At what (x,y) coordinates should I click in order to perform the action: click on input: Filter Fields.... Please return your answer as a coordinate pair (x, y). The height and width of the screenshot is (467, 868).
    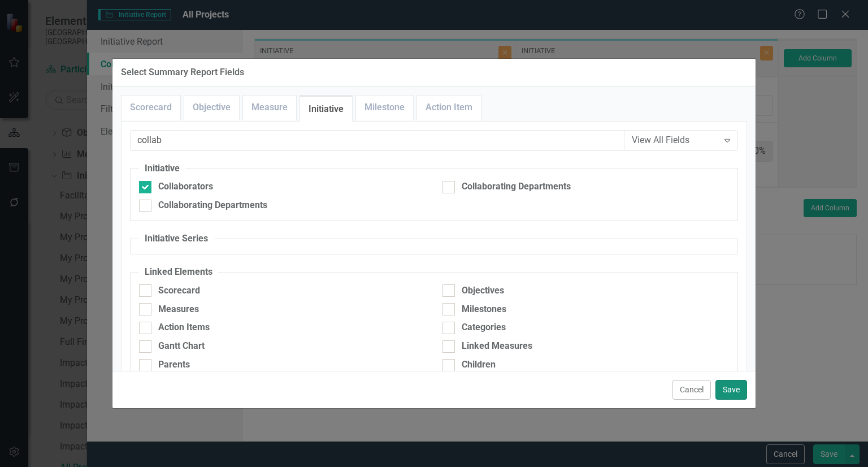
    Looking at the image, I should click on (377, 141).